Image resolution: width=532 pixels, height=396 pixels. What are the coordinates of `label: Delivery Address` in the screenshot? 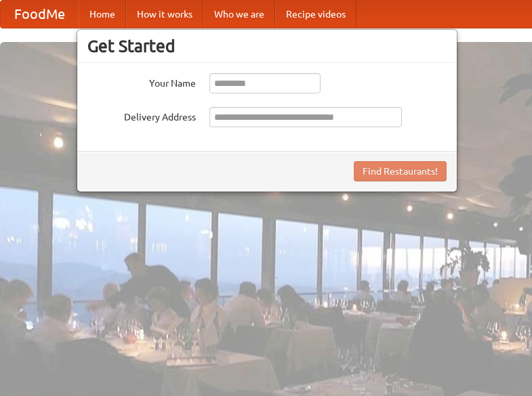 It's located at (142, 116).